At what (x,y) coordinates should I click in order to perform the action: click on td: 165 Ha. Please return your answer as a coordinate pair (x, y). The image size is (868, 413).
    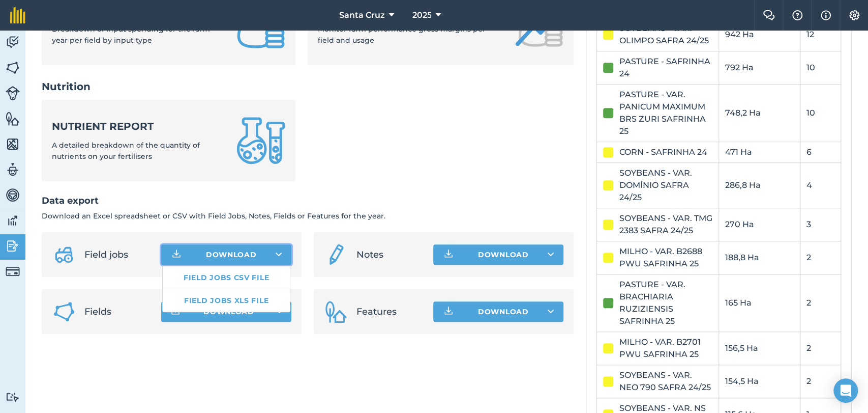
    Looking at the image, I should click on (760, 302).